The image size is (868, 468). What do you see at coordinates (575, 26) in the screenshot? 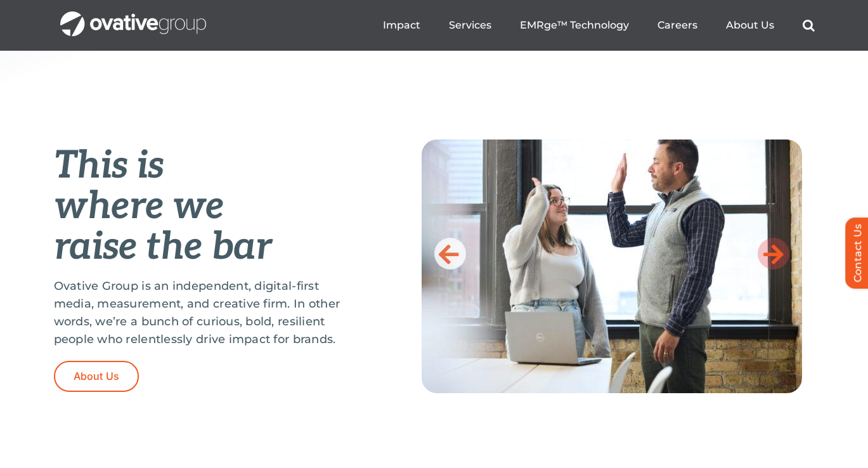
I see `a: EMRge™ Technology` at bounding box center [575, 26].